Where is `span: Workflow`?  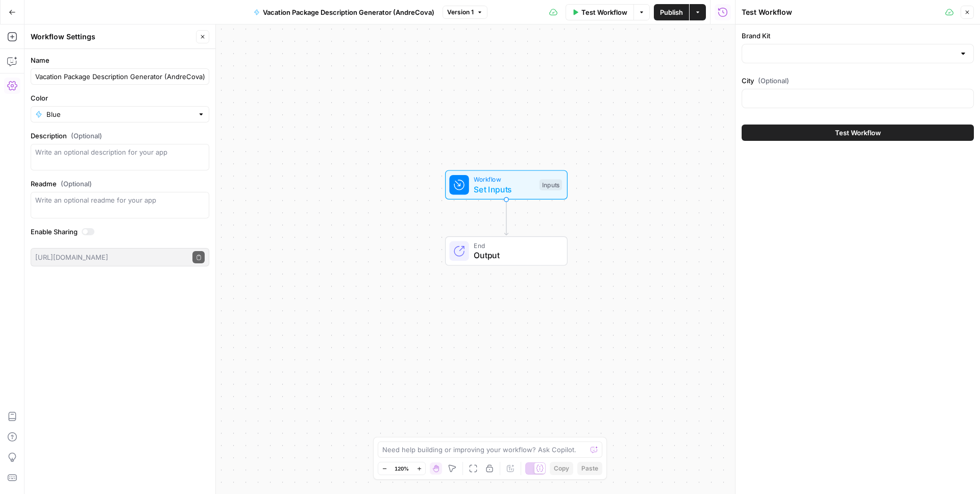
span: Workflow is located at coordinates (503, 179).